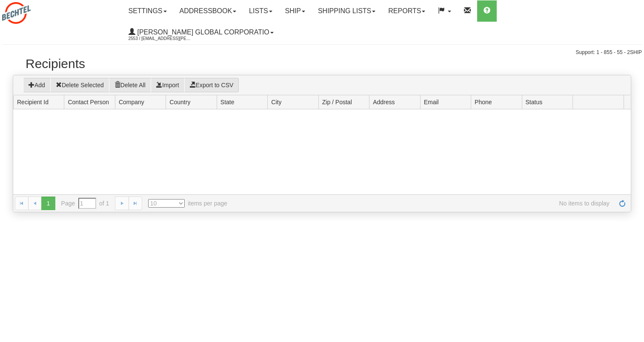 The image size is (644, 342). Describe the element at coordinates (295, 11) in the screenshot. I see `a: Ship` at that location.